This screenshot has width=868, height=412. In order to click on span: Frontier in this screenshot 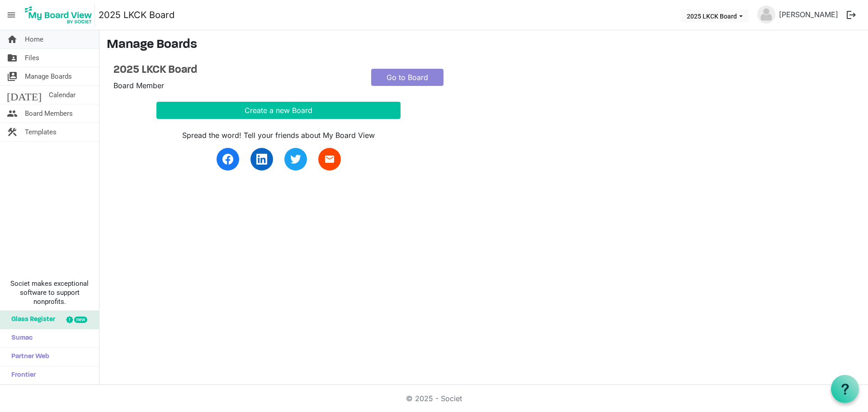, I will do `click(21, 375)`.